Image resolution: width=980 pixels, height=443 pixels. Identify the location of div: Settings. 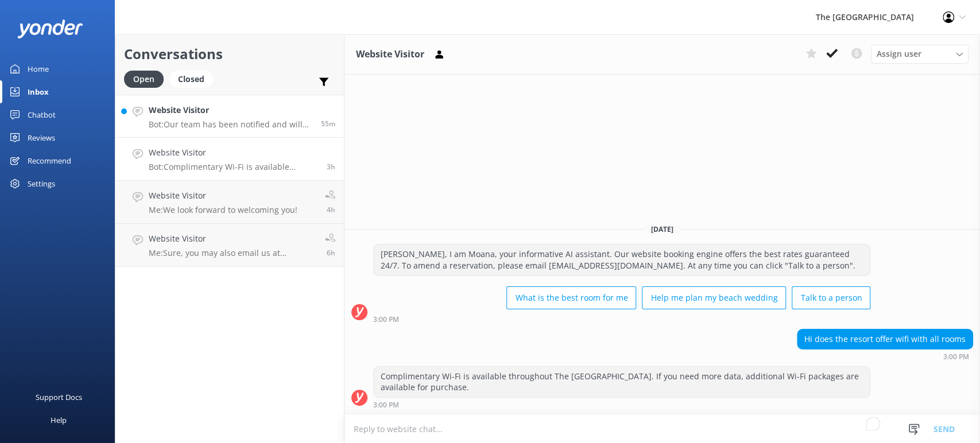
(42, 184).